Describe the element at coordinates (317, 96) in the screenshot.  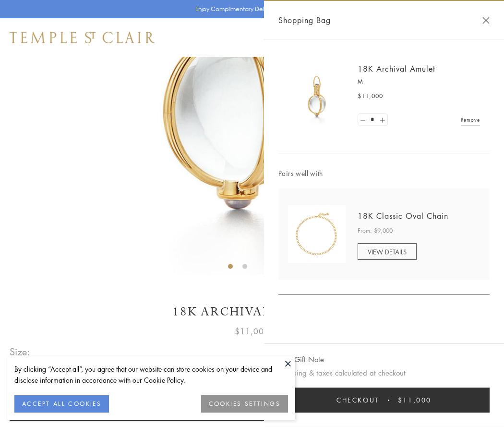
I see `img: 18K Archival Amulet` at that location.